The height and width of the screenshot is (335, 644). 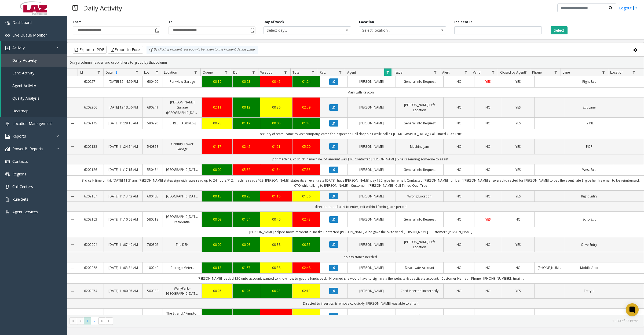 I want to click on a: Lot Filter Menu, so click(x=157, y=72).